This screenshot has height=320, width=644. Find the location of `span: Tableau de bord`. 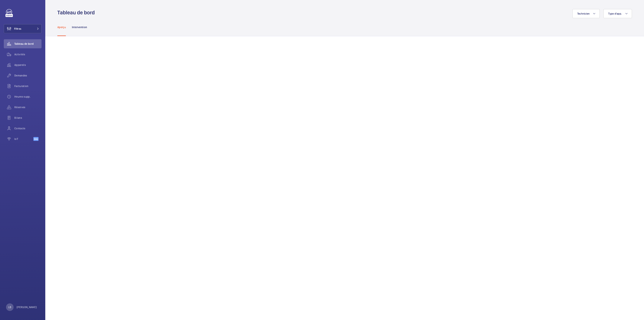

span: Tableau de bord is located at coordinates (28, 44).